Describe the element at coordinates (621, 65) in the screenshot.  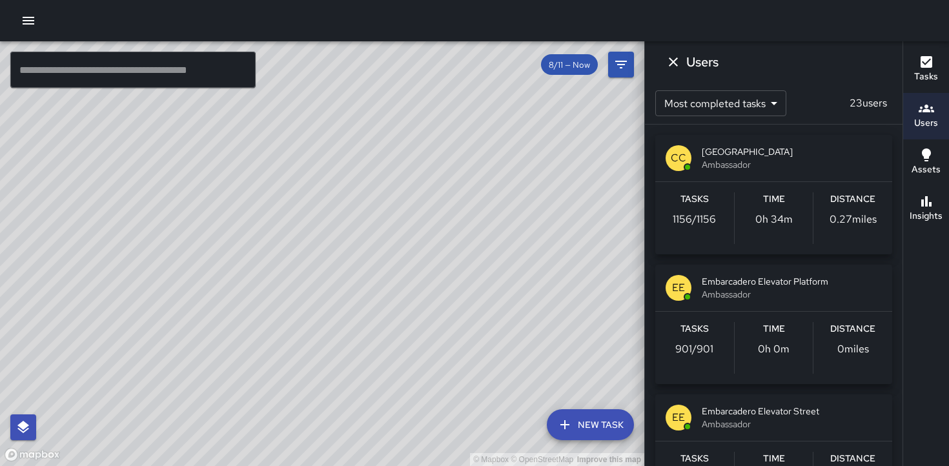
I see `button: Filters` at that location.